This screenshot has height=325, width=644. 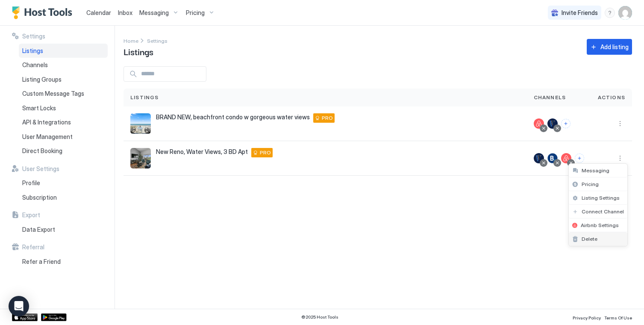 I want to click on span: Airbnb Settings, so click(x=599, y=225).